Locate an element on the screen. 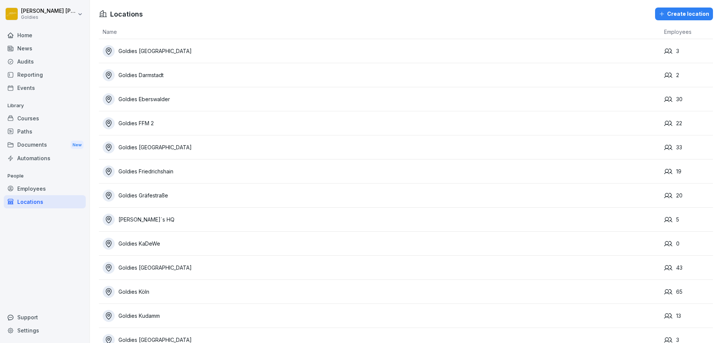 The width and height of the screenshot is (722, 343). p: Library is located at coordinates (45, 106).